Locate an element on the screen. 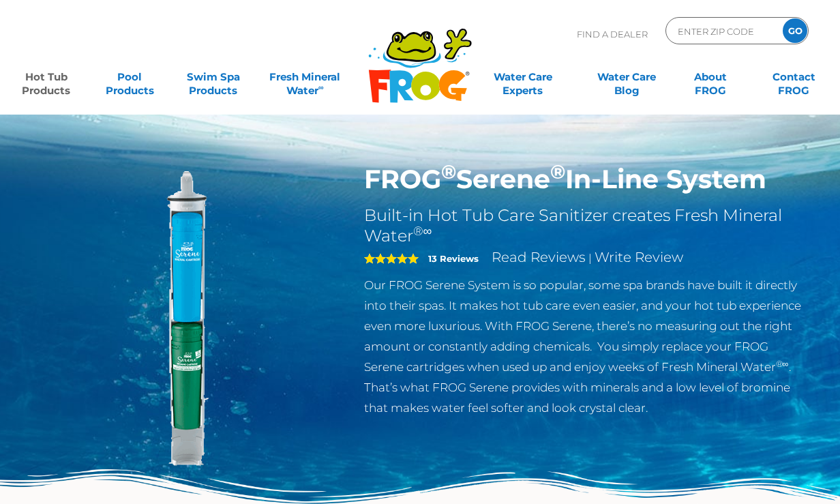 The width and height of the screenshot is (840, 504). input: GO is located at coordinates (795, 31).